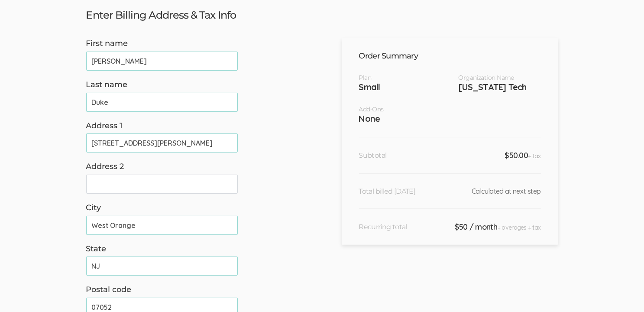 The image size is (644, 312). Describe the element at coordinates (497, 226) in the screenshot. I see `h4: $50 / month` at that location.